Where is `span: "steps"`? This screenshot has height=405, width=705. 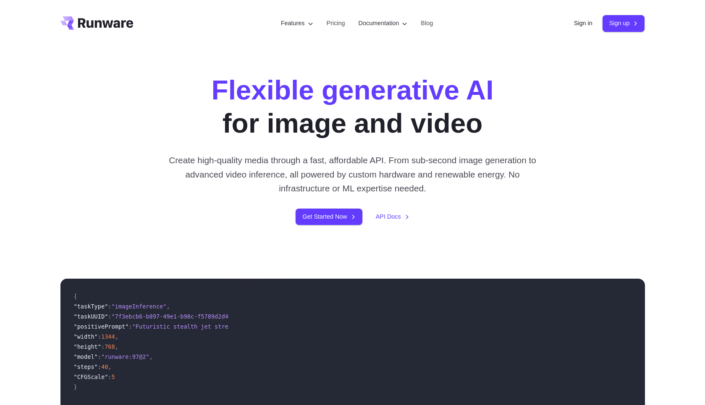 span: "steps" is located at coordinates (86, 367).